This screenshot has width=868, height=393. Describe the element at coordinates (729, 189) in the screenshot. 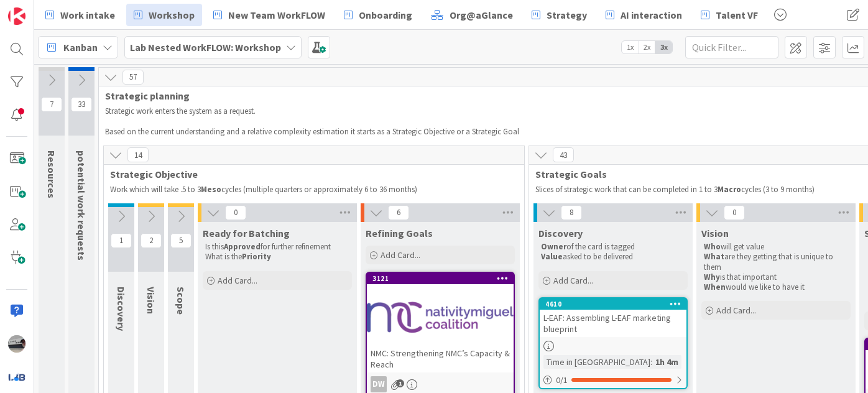

I see `strong: Macro` at that location.